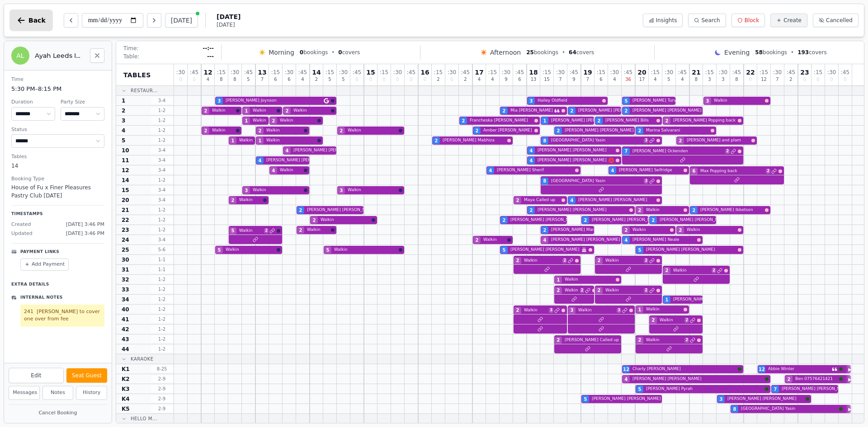 The width and height of the screenshot is (868, 427). I want to click on span: Morning, so click(281, 52).